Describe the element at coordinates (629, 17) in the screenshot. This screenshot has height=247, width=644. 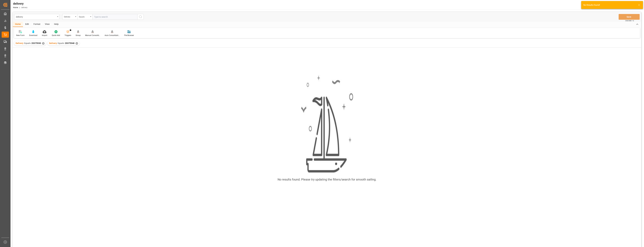
I see `button: Save` at that location.